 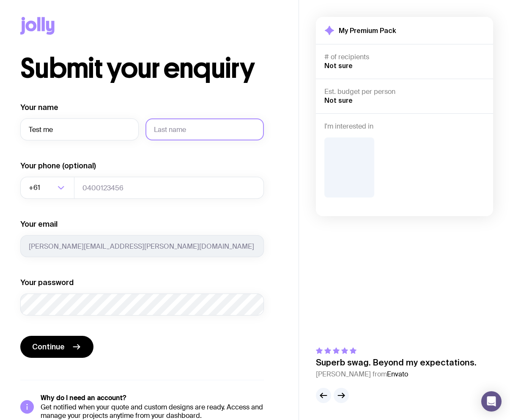 I want to click on div: Open Intercom Messenger, so click(x=492, y=402).